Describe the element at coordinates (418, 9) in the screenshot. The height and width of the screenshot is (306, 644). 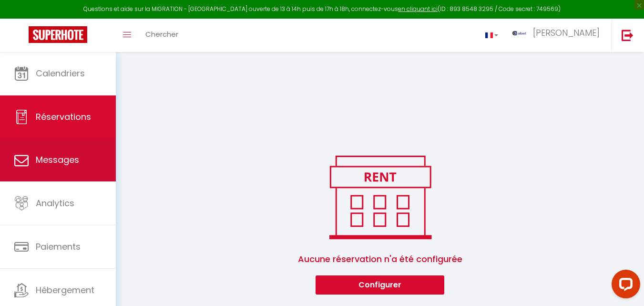
I see `a: en cliquant ici` at that location.